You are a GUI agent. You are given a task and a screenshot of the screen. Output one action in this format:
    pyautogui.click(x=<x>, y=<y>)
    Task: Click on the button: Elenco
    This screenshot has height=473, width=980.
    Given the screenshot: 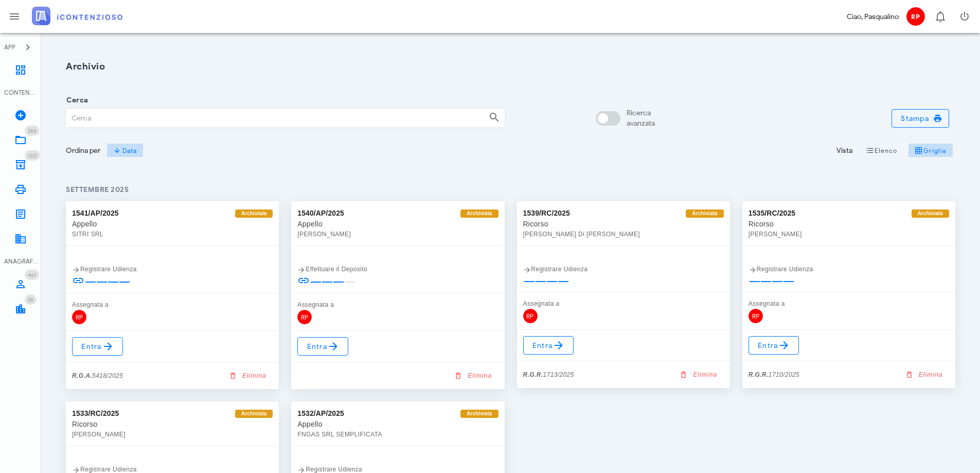 What is the action you would take?
    pyautogui.click(x=882, y=151)
    